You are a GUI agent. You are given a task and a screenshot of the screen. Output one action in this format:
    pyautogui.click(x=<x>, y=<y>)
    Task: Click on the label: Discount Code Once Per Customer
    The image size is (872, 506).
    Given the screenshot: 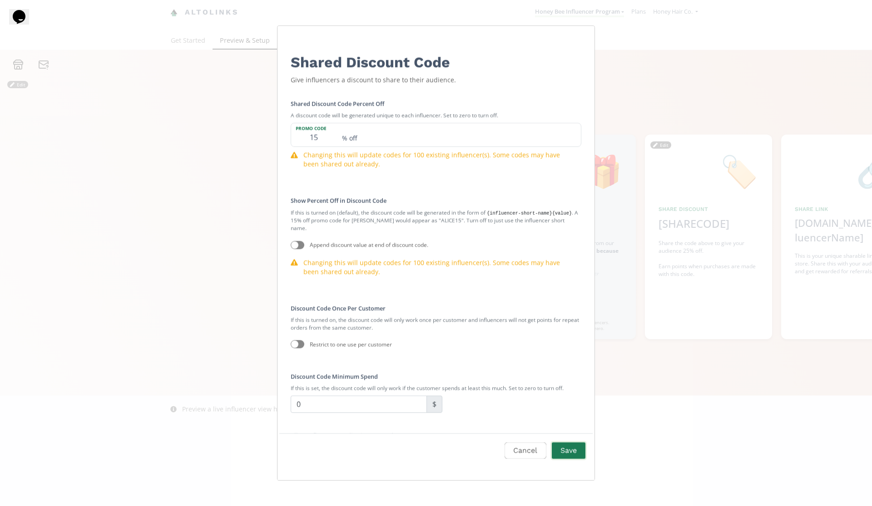 What is the action you would take?
    pyautogui.click(x=338, y=308)
    